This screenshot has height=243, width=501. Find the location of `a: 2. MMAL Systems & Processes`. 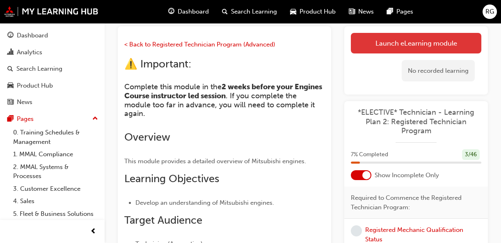

a: 2. MMAL Systems & Processes is located at coordinates (55, 171).